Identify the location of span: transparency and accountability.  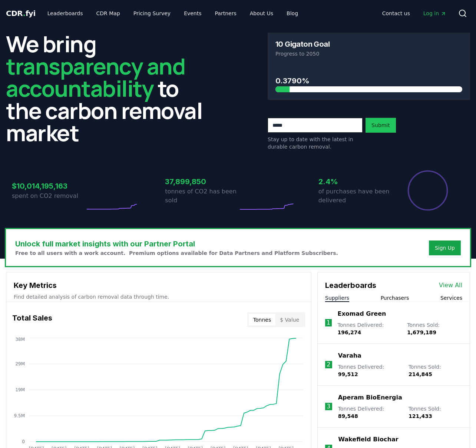
(95, 77).